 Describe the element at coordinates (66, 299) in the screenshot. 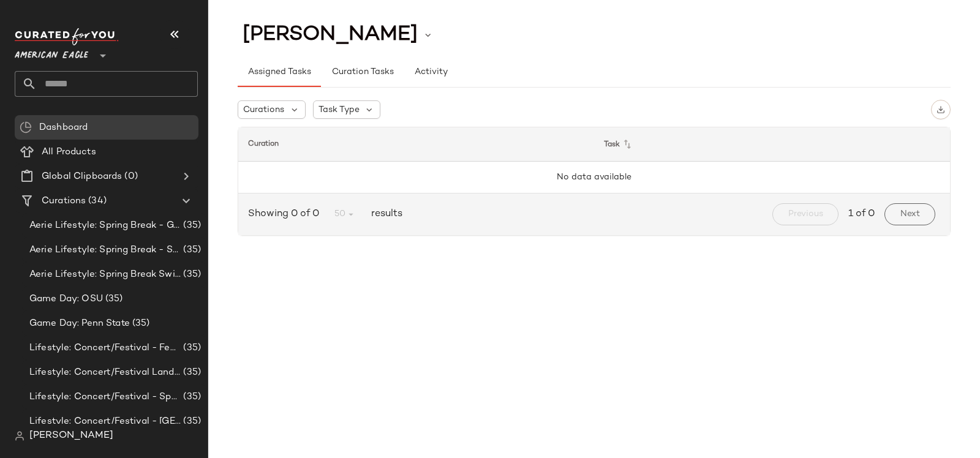

I see `span: Game Day: OSU` at that location.